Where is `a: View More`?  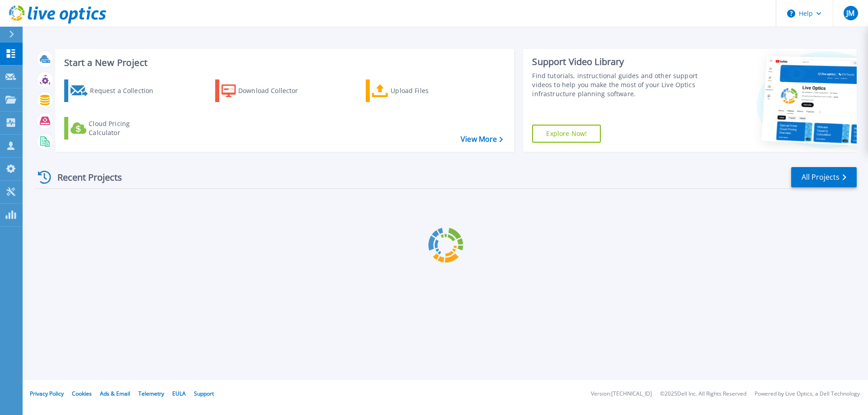
a: View More is located at coordinates (481, 139).